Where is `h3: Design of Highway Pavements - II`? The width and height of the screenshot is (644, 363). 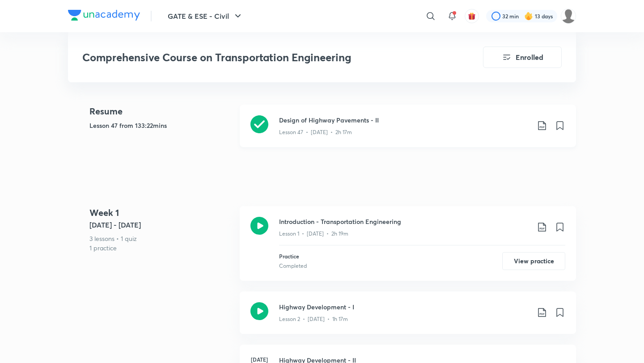
h3: Design of Highway Pavements - II is located at coordinates (404, 120).